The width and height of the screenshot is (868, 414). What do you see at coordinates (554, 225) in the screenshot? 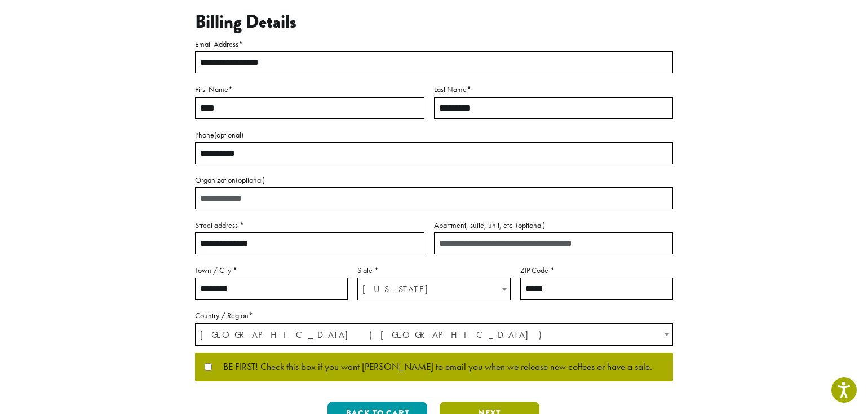
I see `label: Apartment, suite, unit, etc.` at bounding box center [554, 225].